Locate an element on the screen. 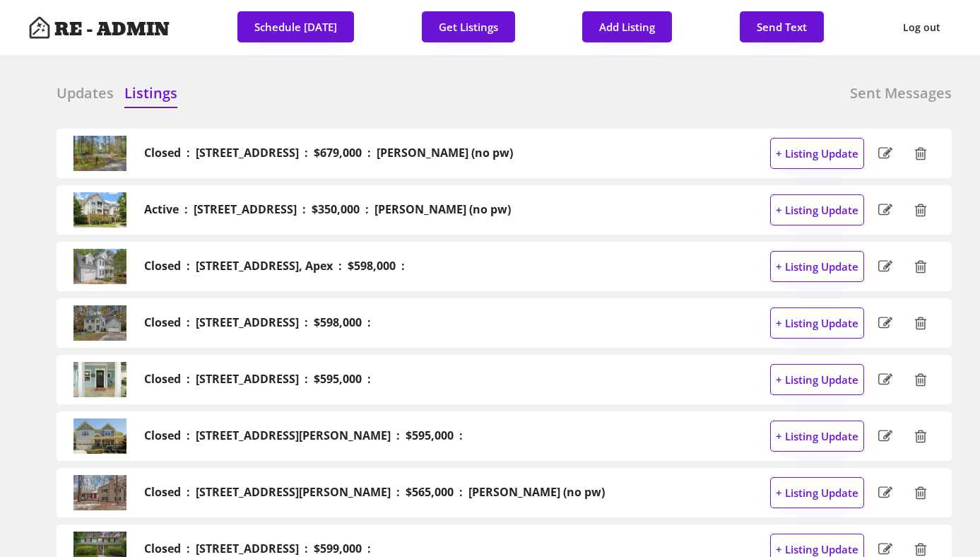 Image resolution: width=980 pixels, height=557 pixels. h6: Listings is located at coordinates (150, 94).